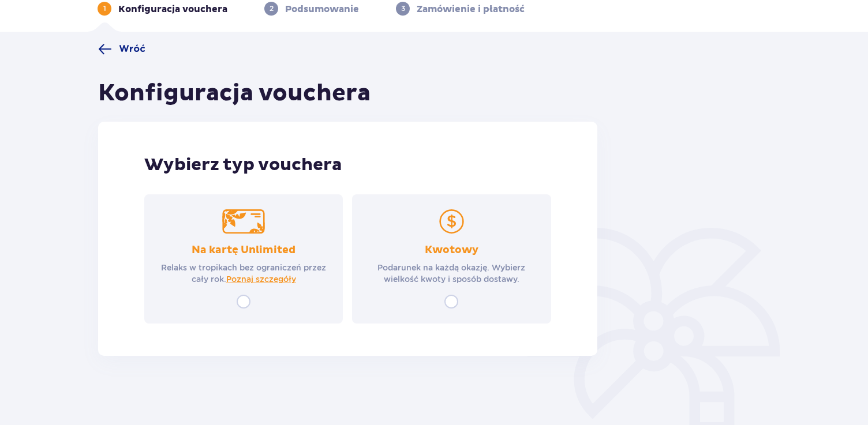  I want to click on p: Wybierz typ vouchera, so click(347, 165).